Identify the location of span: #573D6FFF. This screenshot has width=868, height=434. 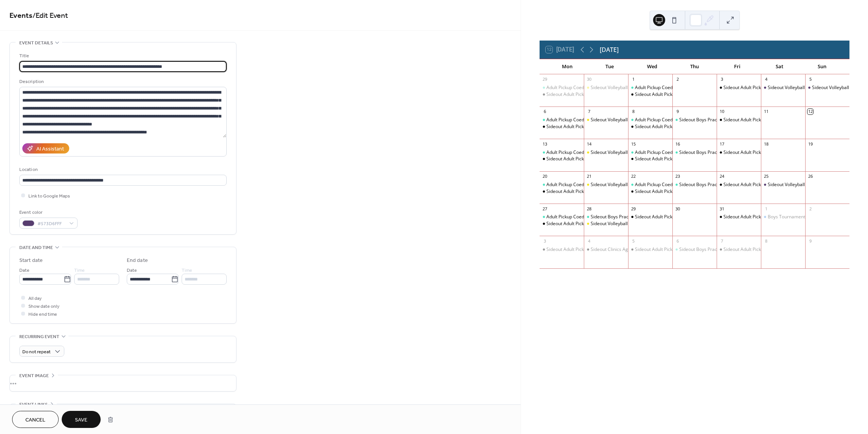
(52, 223).